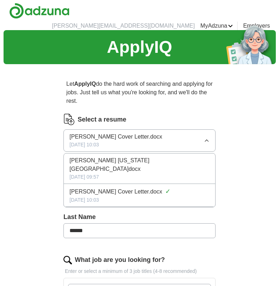 Image resolution: width=279 pixels, height=286 pixels. I want to click on strong: ApplyIQ, so click(85, 84).